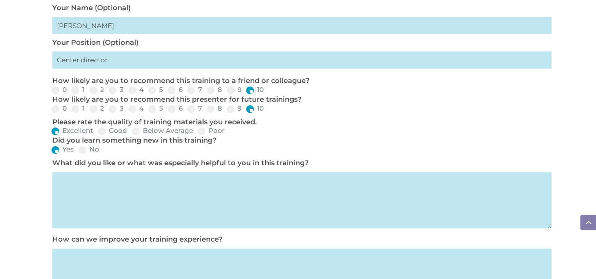 The image size is (596, 279). I want to click on p: How likely are you to recommend this presenter for future trainings?, so click(300, 100).